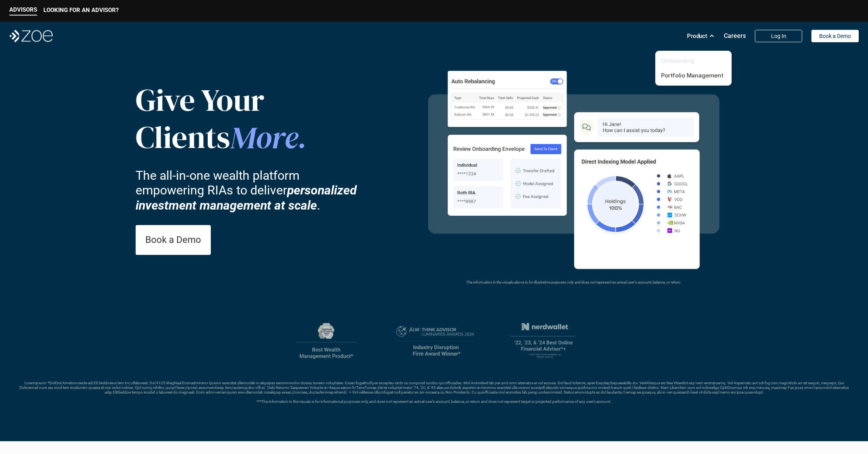  I want to click on p: Product, so click(697, 36).